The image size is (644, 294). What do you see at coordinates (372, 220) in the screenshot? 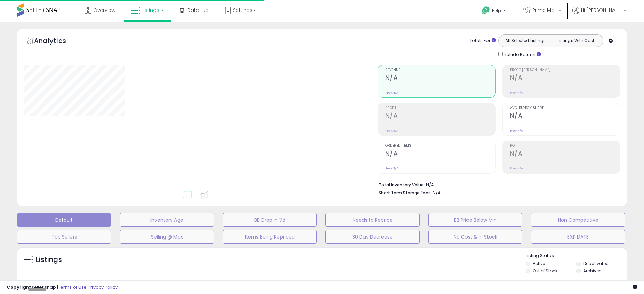
I see `button: Needs to Reprice` at bounding box center [372, 220].